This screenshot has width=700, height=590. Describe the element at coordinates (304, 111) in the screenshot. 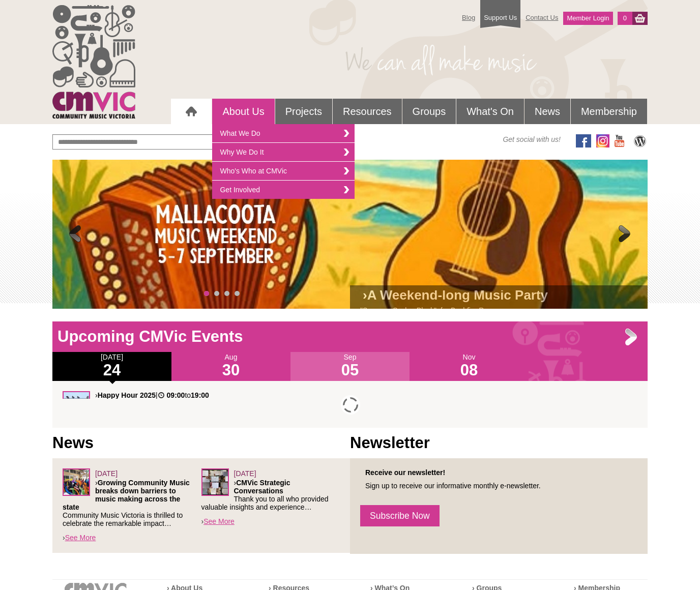

I see `a: Projects` at that location.